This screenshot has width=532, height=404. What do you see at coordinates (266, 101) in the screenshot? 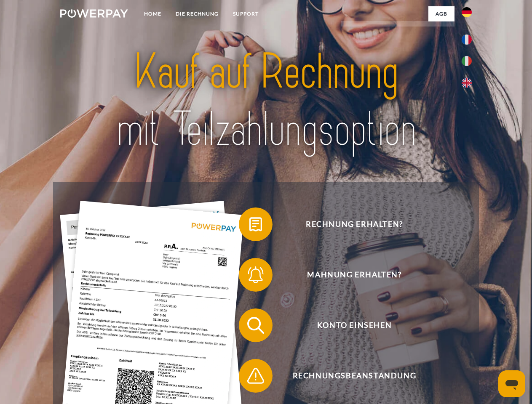
I see `img: title-powerpay_de.svg` at bounding box center [266, 101].